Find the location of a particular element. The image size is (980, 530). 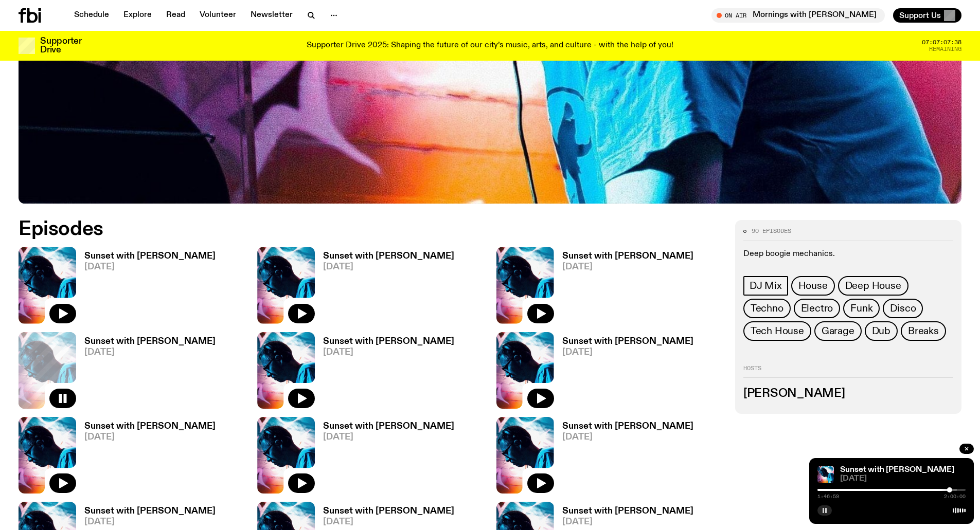

span: Disco is located at coordinates (903, 308).